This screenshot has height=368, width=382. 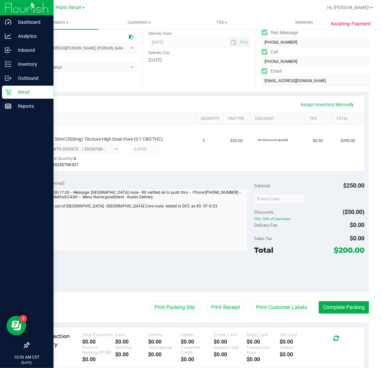 I want to click on div: Point of Banking (POB), so click(x=98, y=350).